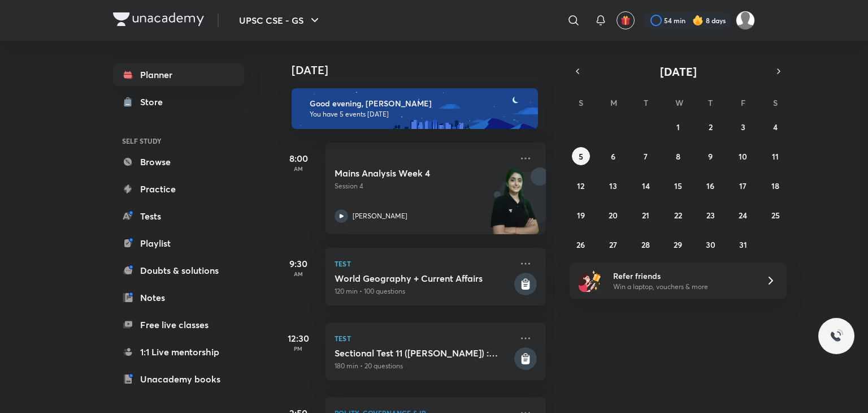 Image resolution: width=868 pixels, height=413 pixels. I want to click on button: October 28, 2025, so click(646, 244).